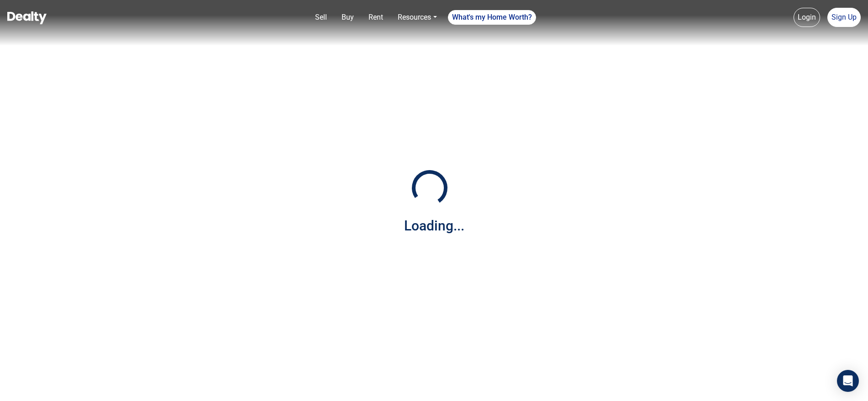  Describe the element at coordinates (848, 381) in the screenshot. I see `div: Open Intercom Messenger` at that location.